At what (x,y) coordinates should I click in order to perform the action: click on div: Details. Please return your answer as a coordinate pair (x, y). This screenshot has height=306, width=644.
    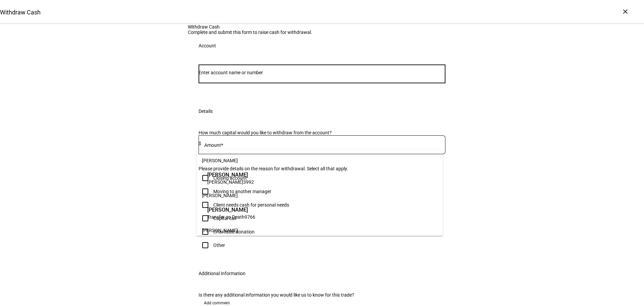
    Looking at the image, I should click on (206, 111).